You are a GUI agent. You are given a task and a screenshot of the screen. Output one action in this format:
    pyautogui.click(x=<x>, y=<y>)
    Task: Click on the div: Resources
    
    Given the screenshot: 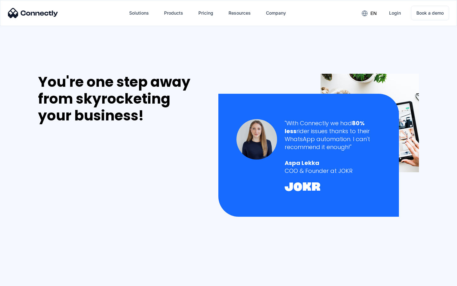 What is the action you would take?
    pyautogui.click(x=240, y=13)
    